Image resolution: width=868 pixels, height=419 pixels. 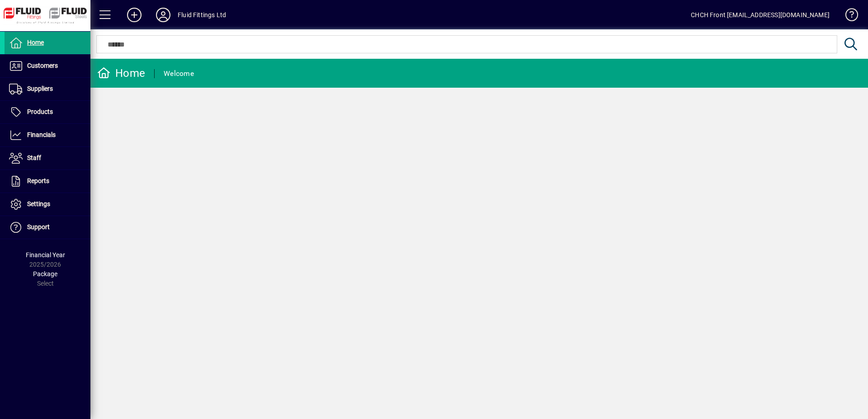 What do you see at coordinates (35, 43) in the screenshot?
I see `span: Home` at bounding box center [35, 43].